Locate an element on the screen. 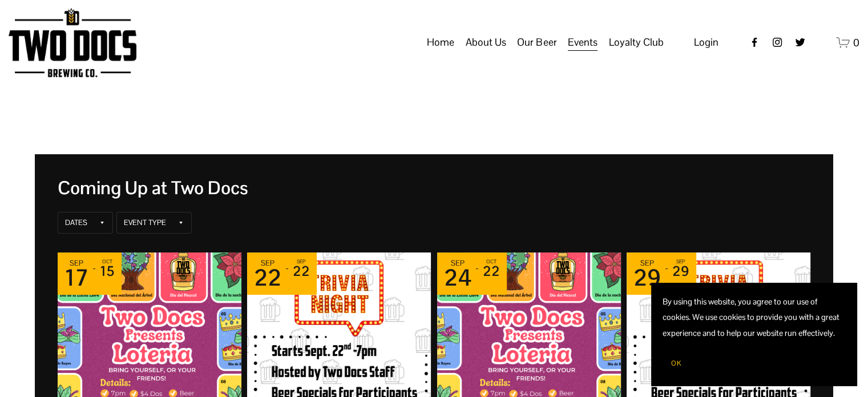 This screenshot has height=397, width=868. div: Event dates: September 22 - September 22 is located at coordinates (282, 274).